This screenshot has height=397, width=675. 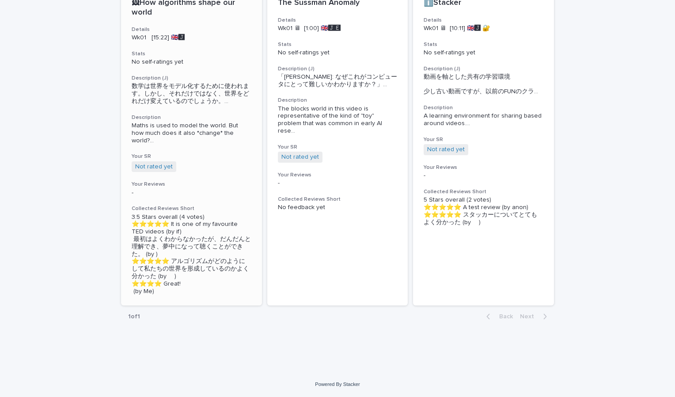 What do you see at coordinates (484, 84) in the screenshot?
I see `div: 動画を軸とした共有の学習環境 少し古い動画ですが、以前のFUNのクラスシステム「manaba」をご覧いただけます。 0:00 Stackerを用いる理由 0:52 講義の検索方法 1:09 学習...` at bounding box center [484, 84].